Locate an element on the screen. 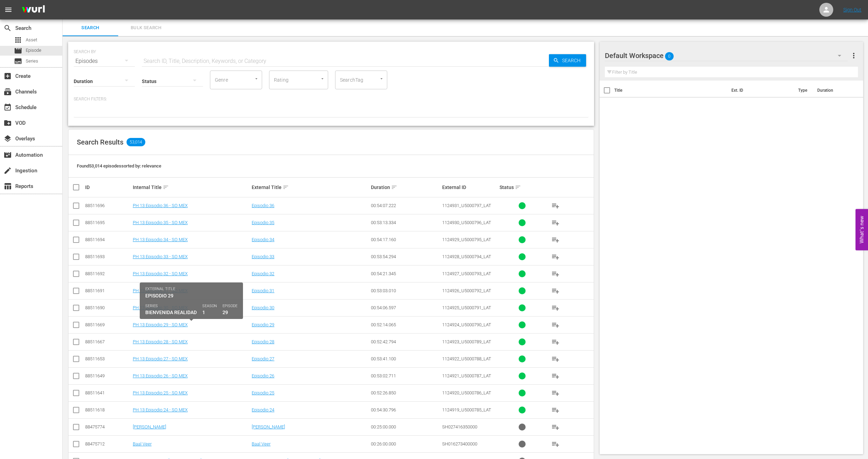 The height and width of the screenshot is (459, 868). span: 1124930_U5000796_LAT is located at coordinates (466, 223).